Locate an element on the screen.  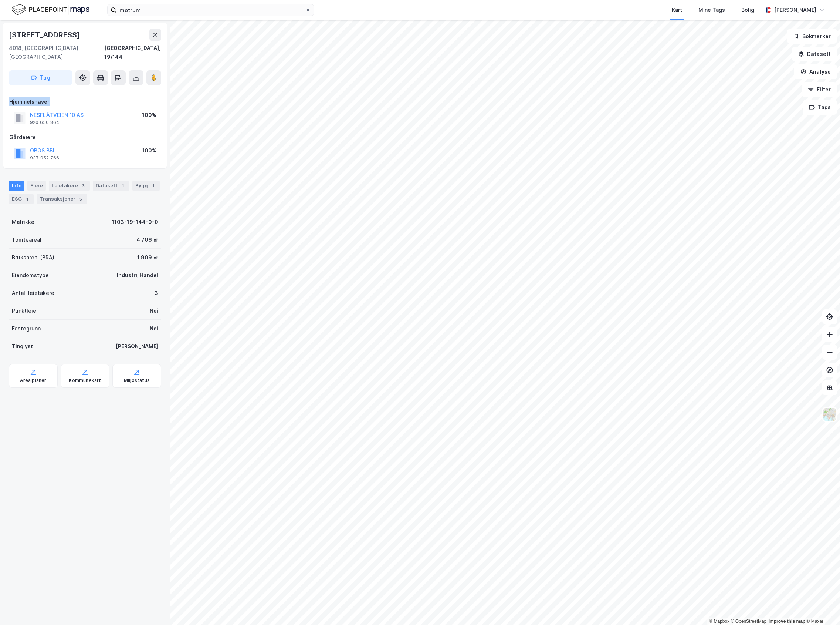
div: 920 650 864 is located at coordinates (45, 122).